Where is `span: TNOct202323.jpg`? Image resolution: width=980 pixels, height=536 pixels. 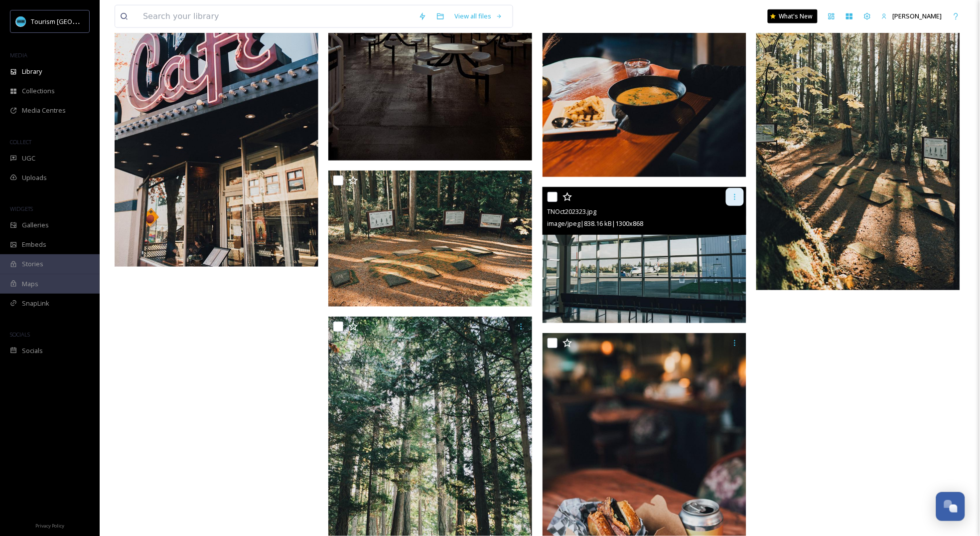 span: TNOct202323.jpg is located at coordinates (573, 212).